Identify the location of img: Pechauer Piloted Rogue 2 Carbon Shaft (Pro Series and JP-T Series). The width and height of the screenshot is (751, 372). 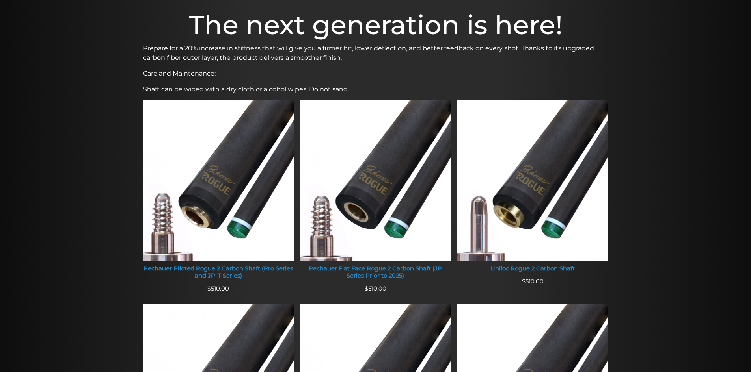
(218, 180).